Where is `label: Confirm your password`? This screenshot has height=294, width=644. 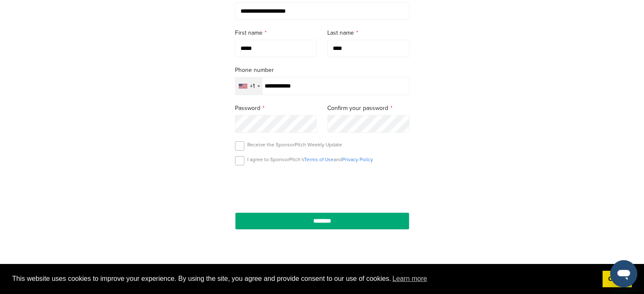
label: Confirm your password is located at coordinates (368, 108).